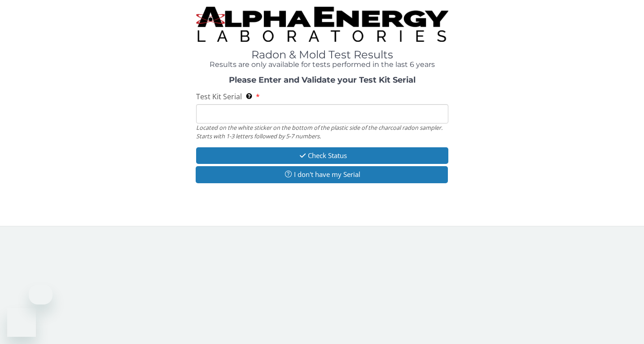  Describe the element at coordinates (322, 156) in the screenshot. I see `button: Check Status` at that location.